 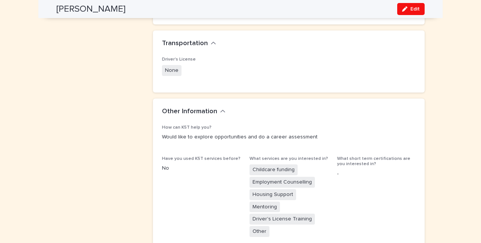 I want to click on span: Employment Counselling, so click(x=282, y=182).